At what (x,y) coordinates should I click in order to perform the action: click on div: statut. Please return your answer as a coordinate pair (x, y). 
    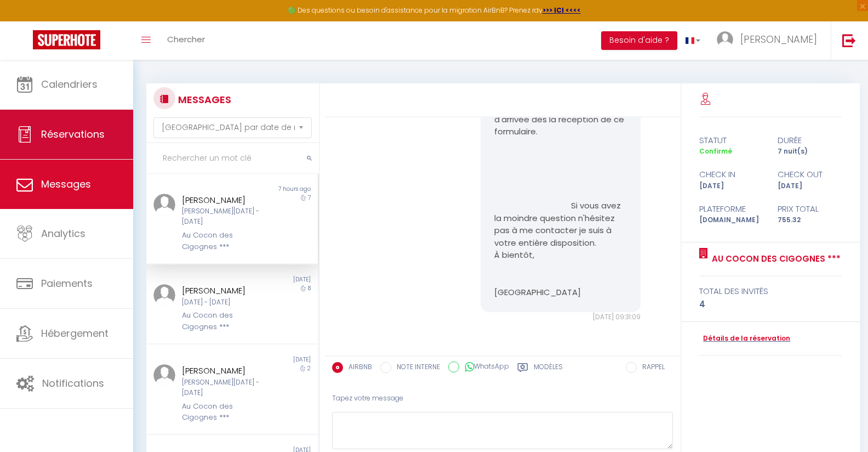
    Looking at the image, I should click on (731, 141).